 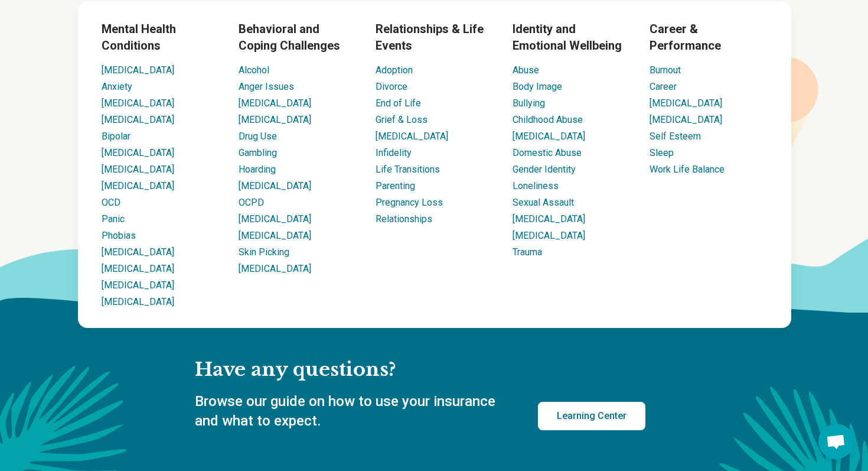 I want to click on a: OCPD, so click(x=251, y=202).